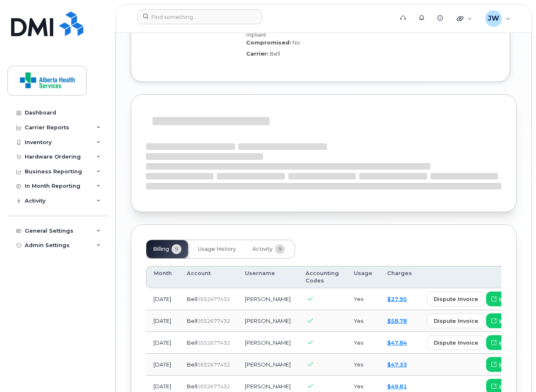 The width and height of the screenshot is (536, 392). What do you see at coordinates (280, 249) in the screenshot?
I see `span: 9` at bounding box center [280, 249].